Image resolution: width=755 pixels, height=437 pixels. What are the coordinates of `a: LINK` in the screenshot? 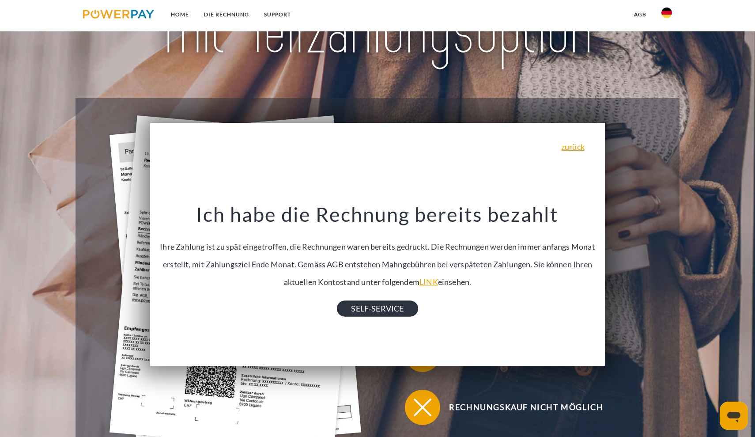 It's located at (429, 282).